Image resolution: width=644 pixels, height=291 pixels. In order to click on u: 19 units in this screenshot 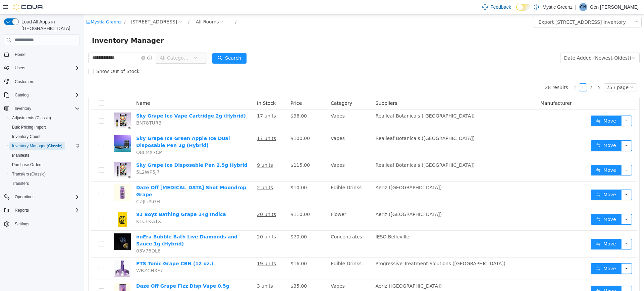, I will do `click(182, 249)`.